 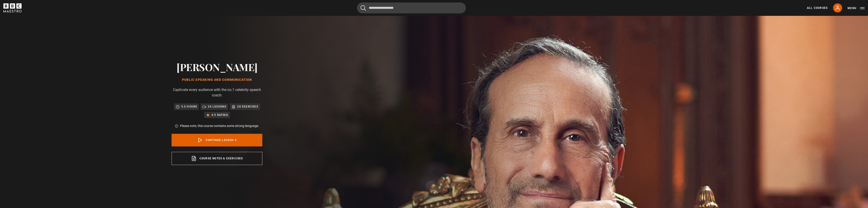 What do you see at coordinates (220, 115) in the screenshot?
I see `p: 4.9 rating` at bounding box center [220, 115].